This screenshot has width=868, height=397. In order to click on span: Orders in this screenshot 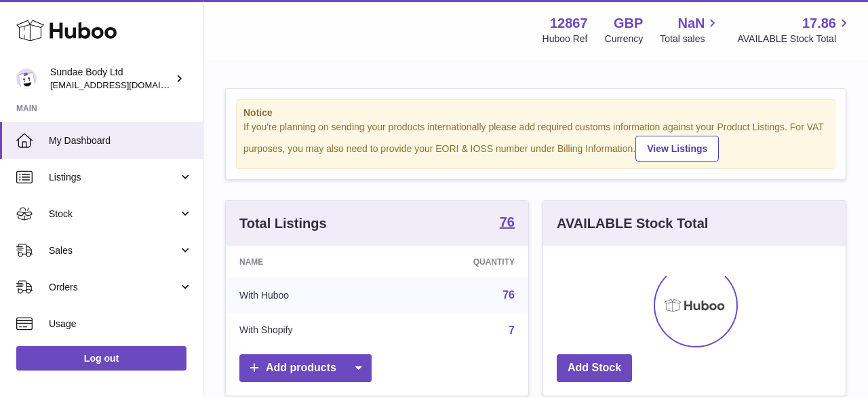, I will do `click(114, 287)`.